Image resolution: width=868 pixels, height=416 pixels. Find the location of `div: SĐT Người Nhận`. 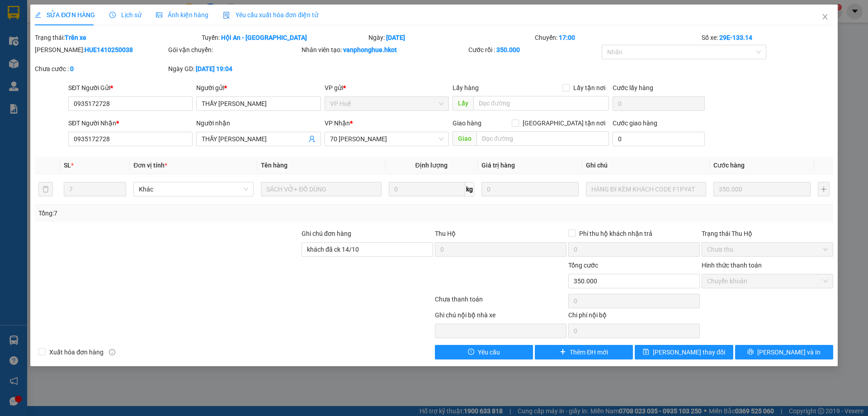

div: SĐT Người Nhận is located at coordinates (131, 123).